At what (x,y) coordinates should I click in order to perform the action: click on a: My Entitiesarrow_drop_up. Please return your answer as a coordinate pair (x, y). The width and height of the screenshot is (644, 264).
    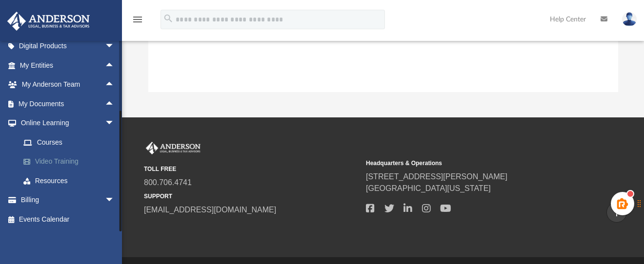
    Looking at the image, I should click on (68, 65).